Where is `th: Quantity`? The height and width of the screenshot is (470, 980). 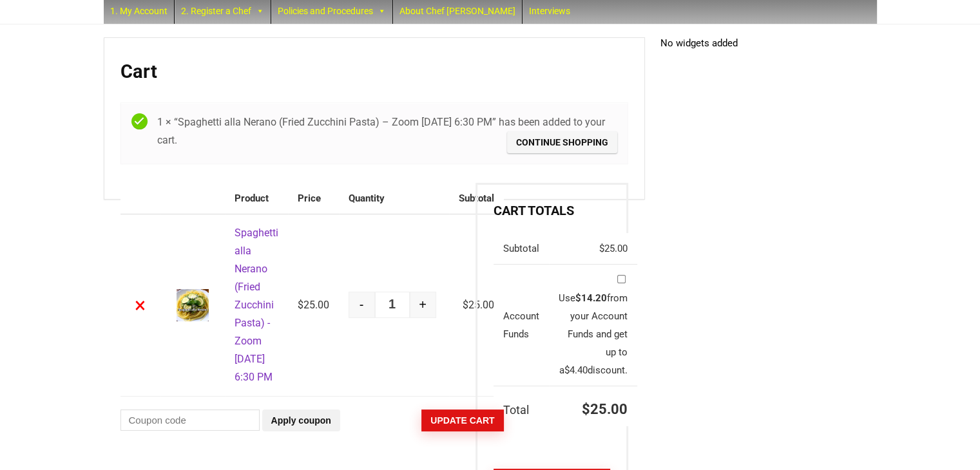
th: Quantity is located at coordinates (394, 198).